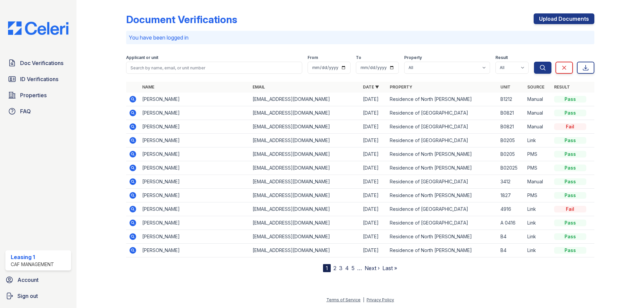 This screenshot has height=308, width=644. Describe the element at coordinates (371, 87) in the screenshot. I see `a: Date ▼` at that location.